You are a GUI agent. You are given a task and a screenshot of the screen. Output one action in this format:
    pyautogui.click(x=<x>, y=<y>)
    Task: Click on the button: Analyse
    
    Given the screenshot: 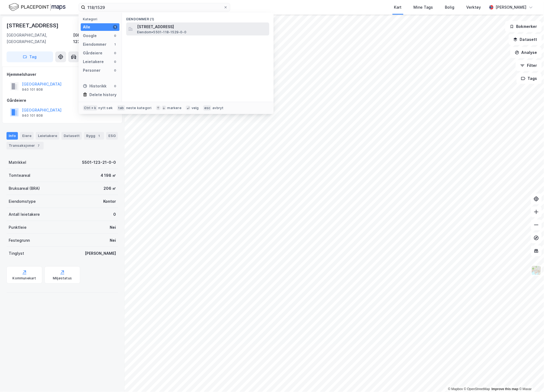 What is the action you would take?
    pyautogui.click(x=526, y=53)
    